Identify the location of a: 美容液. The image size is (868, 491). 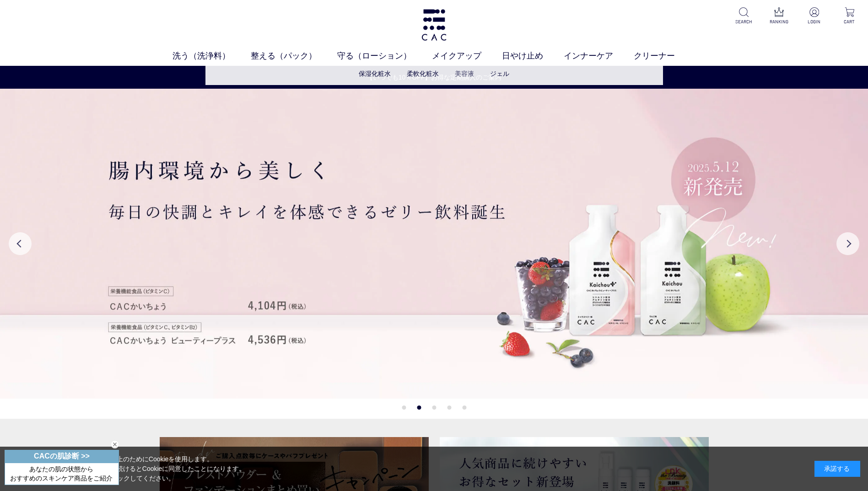
(464, 73).